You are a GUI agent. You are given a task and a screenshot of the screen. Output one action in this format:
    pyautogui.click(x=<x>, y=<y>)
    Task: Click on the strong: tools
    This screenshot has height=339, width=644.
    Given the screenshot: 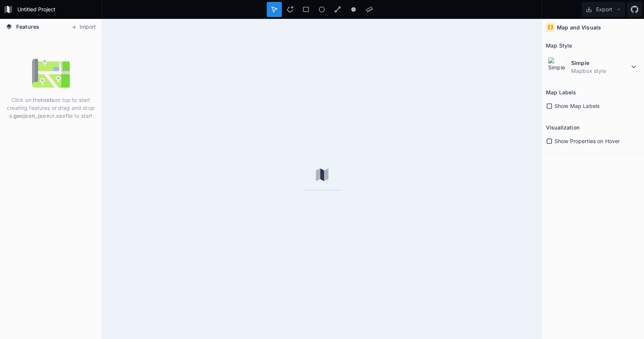 What is the action you would take?
    pyautogui.click(x=48, y=99)
    